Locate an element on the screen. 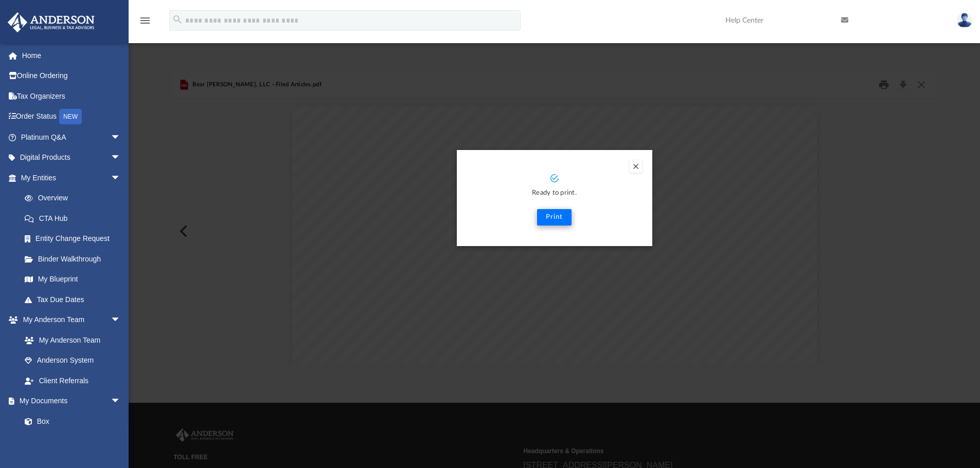 This screenshot has width=980, height=468. a: My Entitiesarrow_drop_down is located at coordinates (72, 178).